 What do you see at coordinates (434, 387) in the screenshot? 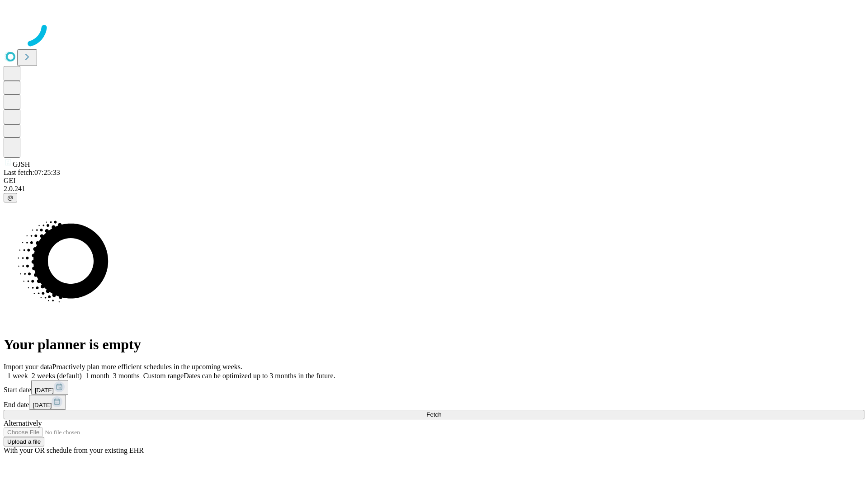
I see `div: Start date` at bounding box center [434, 387].